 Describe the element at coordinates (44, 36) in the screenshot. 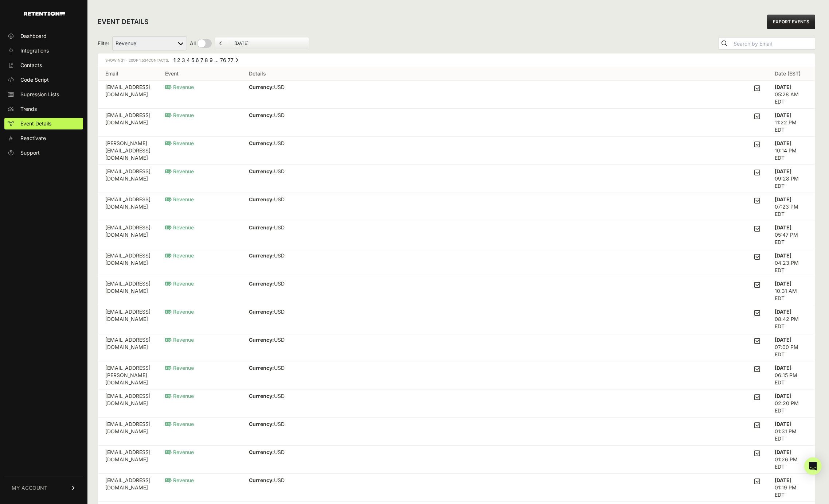

I see `a: Dashboard` at that location.